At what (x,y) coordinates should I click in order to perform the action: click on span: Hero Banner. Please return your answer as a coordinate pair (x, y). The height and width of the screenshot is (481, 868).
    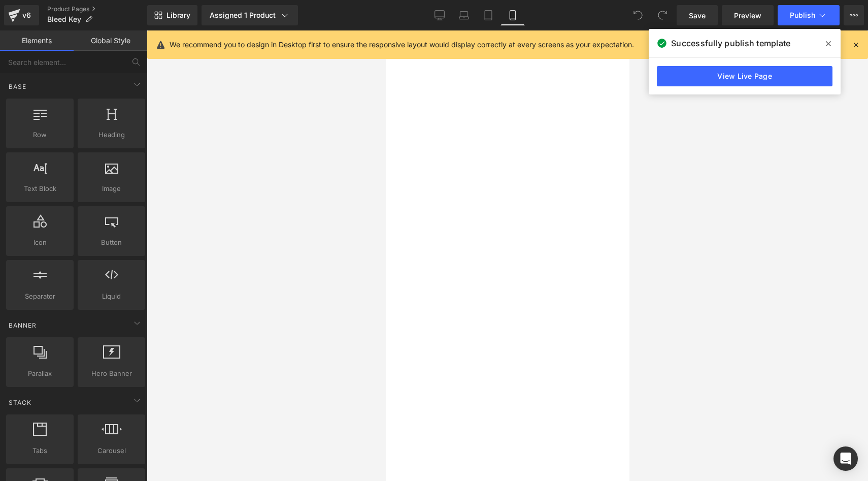
    Looking at the image, I should click on (111, 373).